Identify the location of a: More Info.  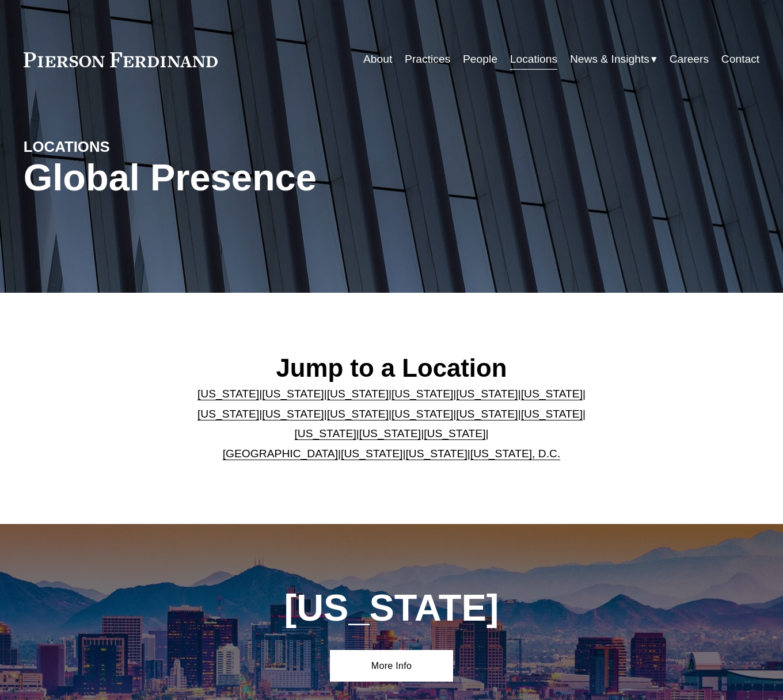
(391, 666).